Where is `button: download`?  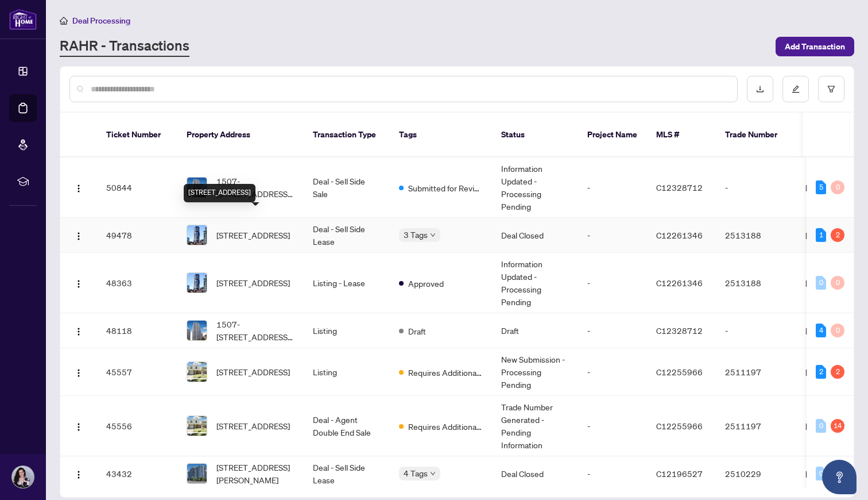 button: download is located at coordinates (760, 89).